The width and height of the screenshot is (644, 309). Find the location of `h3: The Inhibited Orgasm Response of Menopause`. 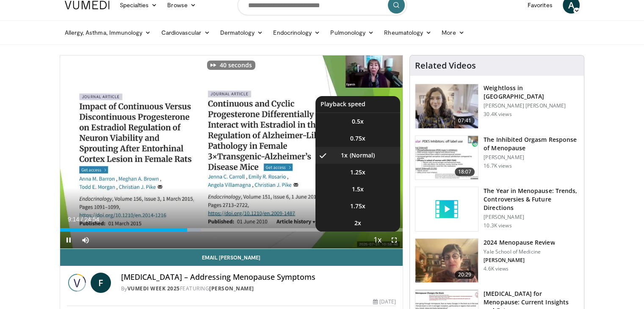

h3: The Inhibited Orgasm Response of Menopause is located at coordinates (531, 144).